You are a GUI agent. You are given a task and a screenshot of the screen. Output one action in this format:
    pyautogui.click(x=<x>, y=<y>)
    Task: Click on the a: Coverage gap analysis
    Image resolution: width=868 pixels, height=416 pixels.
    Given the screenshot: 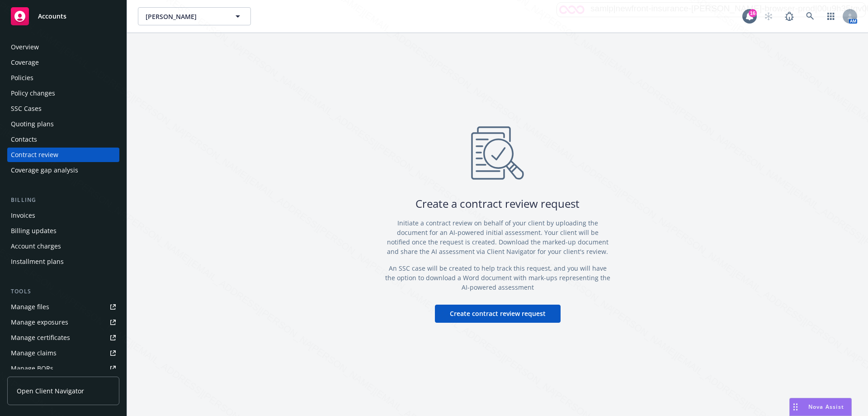 What is the action you would take?
    pyautogui.click(x=63, y=170)
    